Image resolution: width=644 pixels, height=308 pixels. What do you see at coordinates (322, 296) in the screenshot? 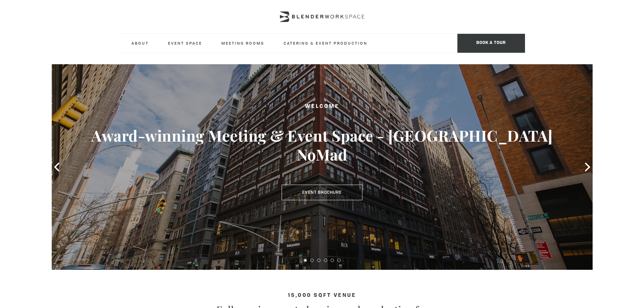
I see `h4: 15,000 sqft venue` at bounding box center [322, 296].